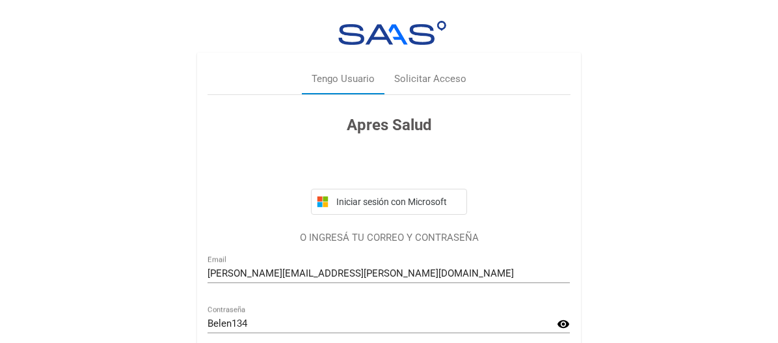  What do you see at coordinates (389, 202) in the screenshot?
I see `button: Iniciar sesión con Microsoft` at bounding box center [389, 202].